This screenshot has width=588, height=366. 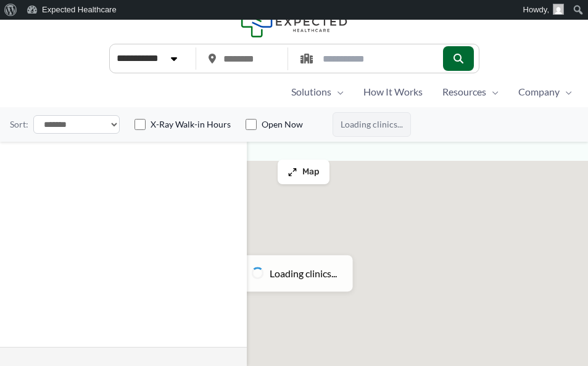 I want to click on span: How It Works, so click(x=393, y=92).